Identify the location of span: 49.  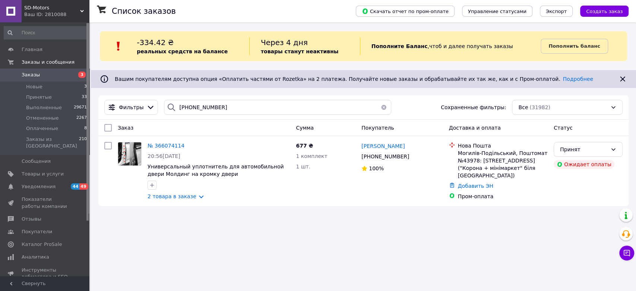
(83, 186).